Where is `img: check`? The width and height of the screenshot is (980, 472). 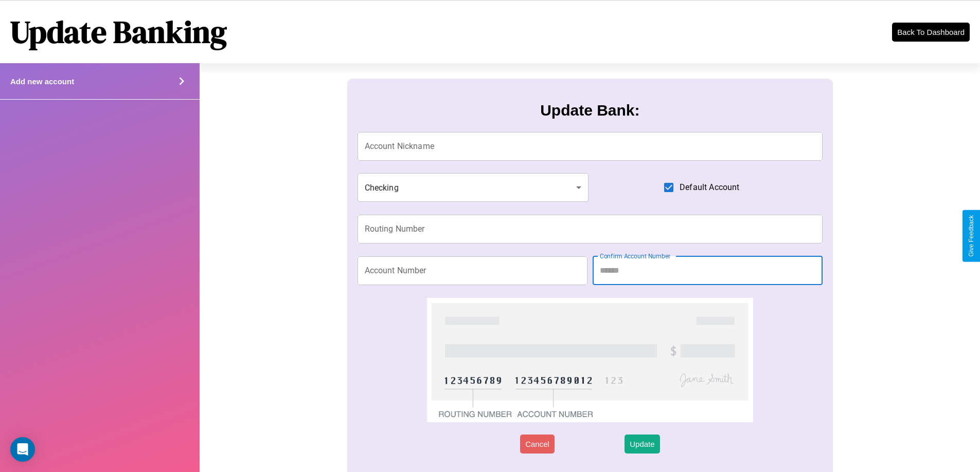
img: check is located at coordinates (589, 361).